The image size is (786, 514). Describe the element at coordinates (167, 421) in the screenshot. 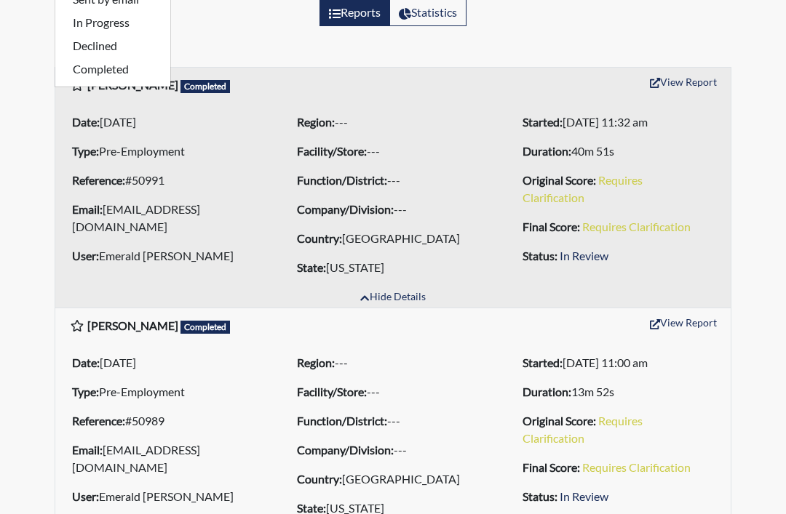

I see `li: #50989` at that location.